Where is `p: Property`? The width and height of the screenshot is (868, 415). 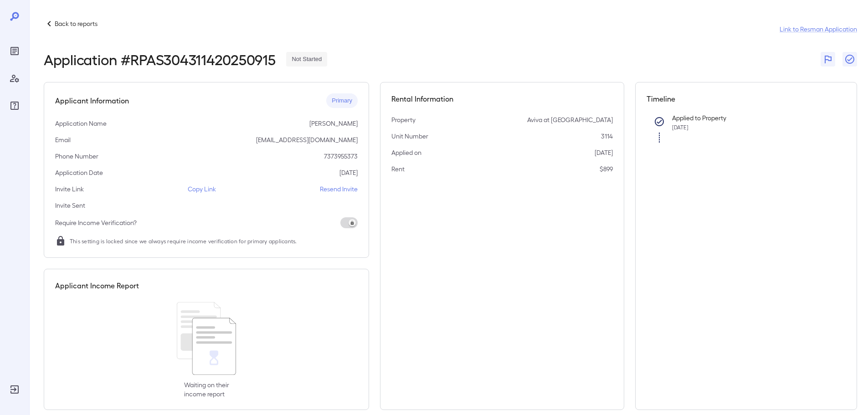 p: Property is located at coordinates (403, 120).